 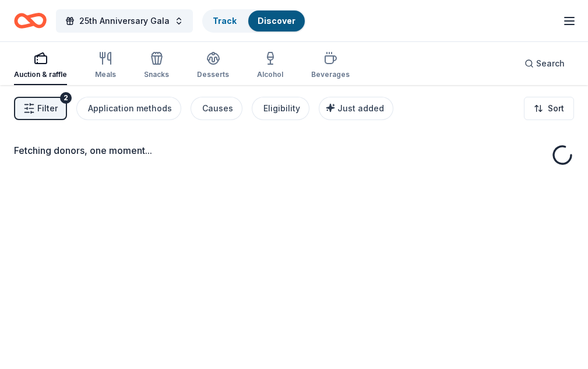 I want to click on div: Fetching donors, one moment..., so click(x=294, y=150).